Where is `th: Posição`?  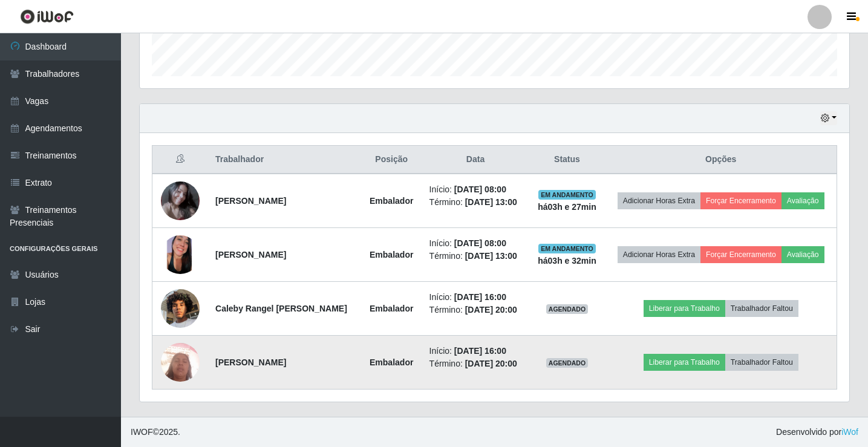
th: Posição is located at coordinates (391, 160).